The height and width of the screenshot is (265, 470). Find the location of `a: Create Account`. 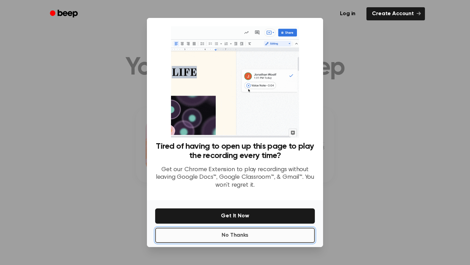

a: Create Account is located at coordinates (396, 14).